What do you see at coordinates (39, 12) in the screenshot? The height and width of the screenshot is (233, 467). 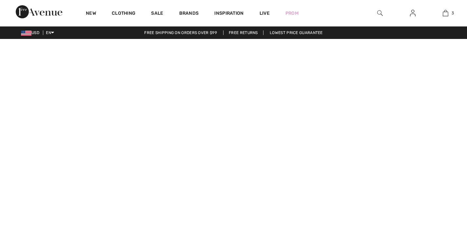 I see `img: 1ère Avenue` at bounding box center [39, 12].